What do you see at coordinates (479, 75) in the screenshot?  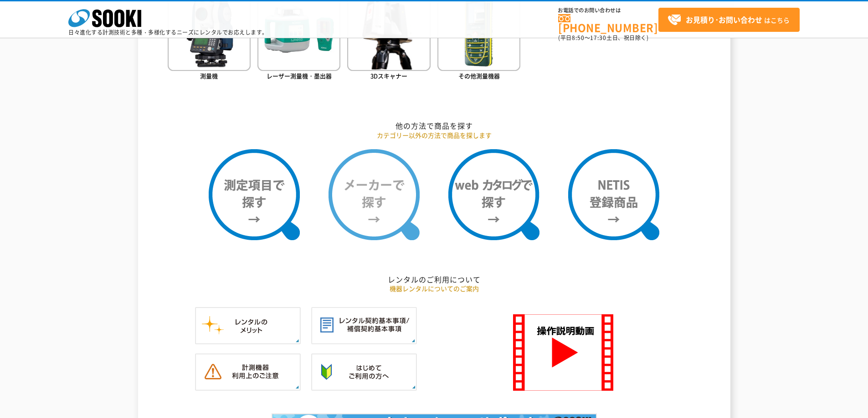 I see `span: その他測量機器` at bounding box center [479, 75].